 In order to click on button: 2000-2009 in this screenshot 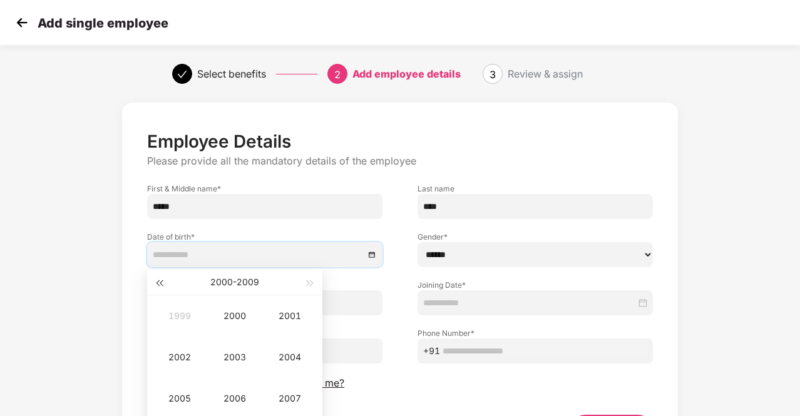, I will do `click(235, 282)`.